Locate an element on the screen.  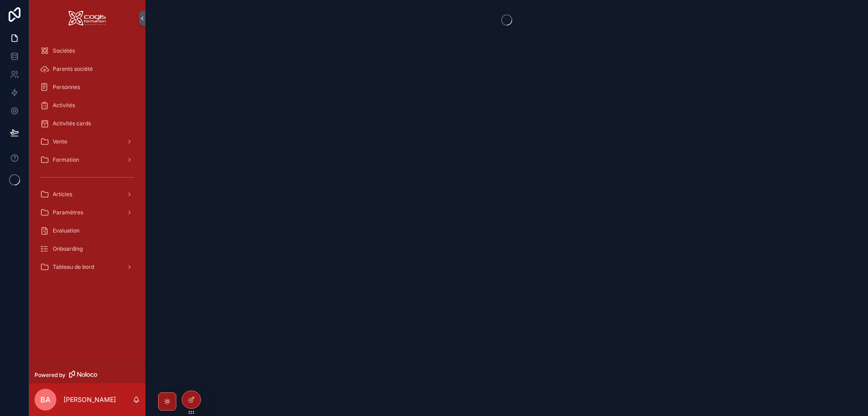
a: Tableau de bord is located at coordinates (87, 267).